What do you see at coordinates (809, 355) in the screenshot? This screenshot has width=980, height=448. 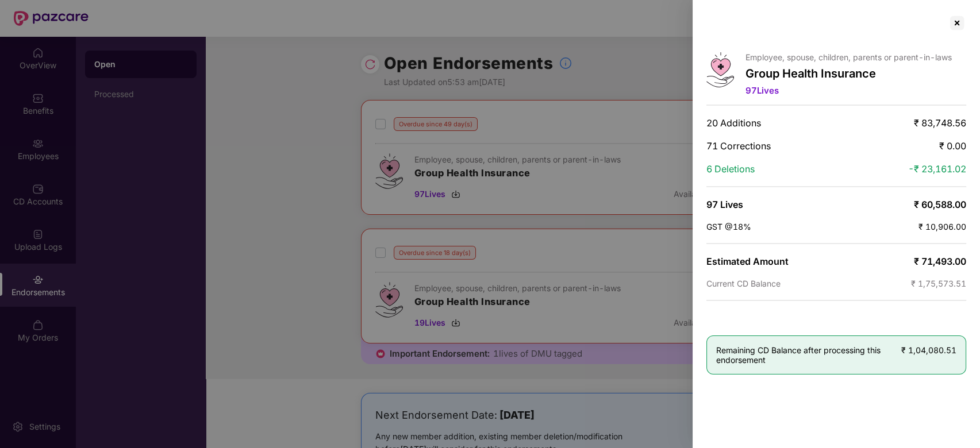 I see `span: Remaining CD Balance after processing this endorsement` at bounding box center [809, 355].